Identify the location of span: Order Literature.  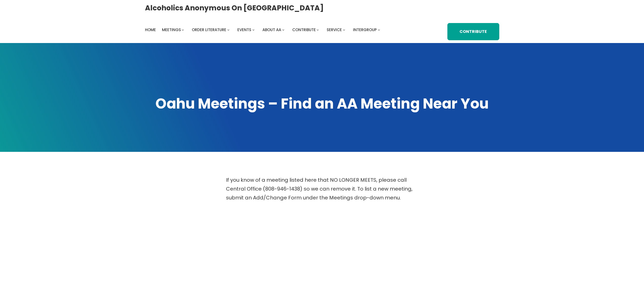
(209, 30).